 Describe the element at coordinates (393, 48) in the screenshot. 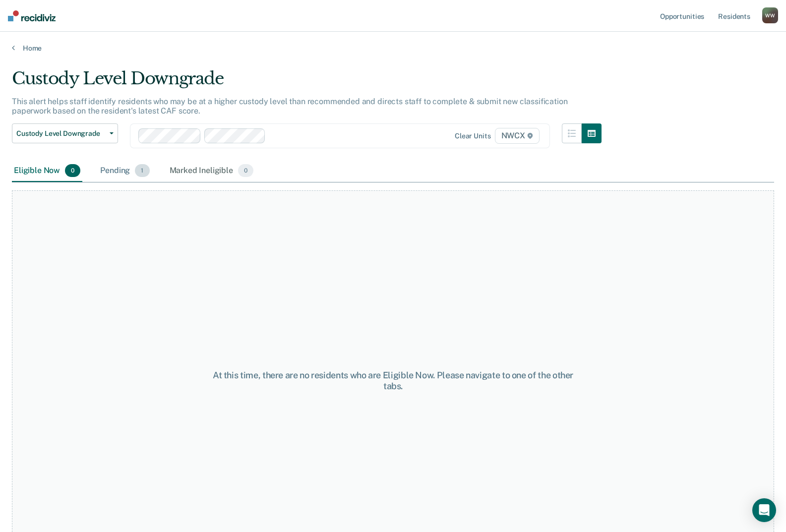

I see `a: Home` at that location.